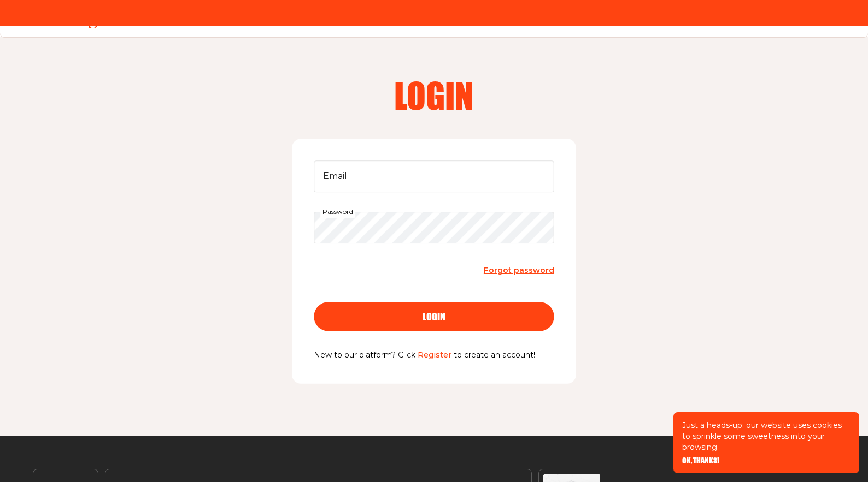  I want to click on span: Forgot password, so click(518, 270).